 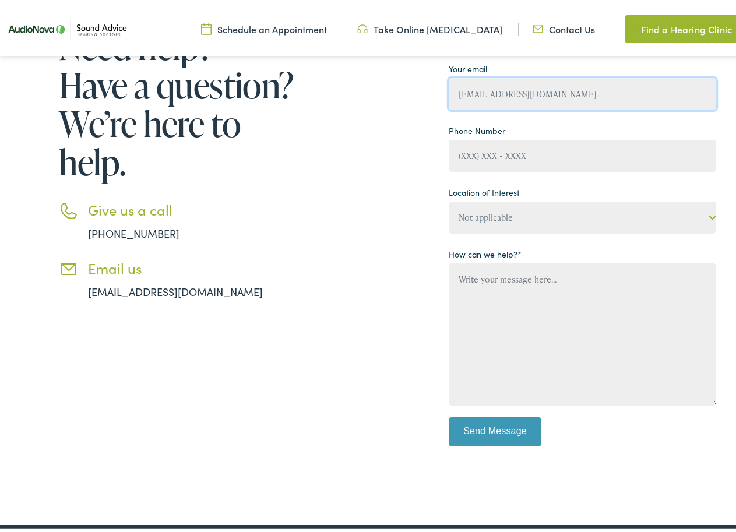 What do you see at coordinates (582, 90) in the screenshot?
I see `input: example@gmail.com` at bounding box center [582, 90].